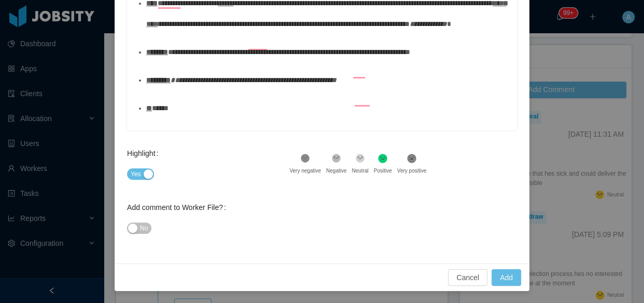 This screenshot has height=303, width=644. I want to click on button: Add comment to Worker File?, so click(139, 228).